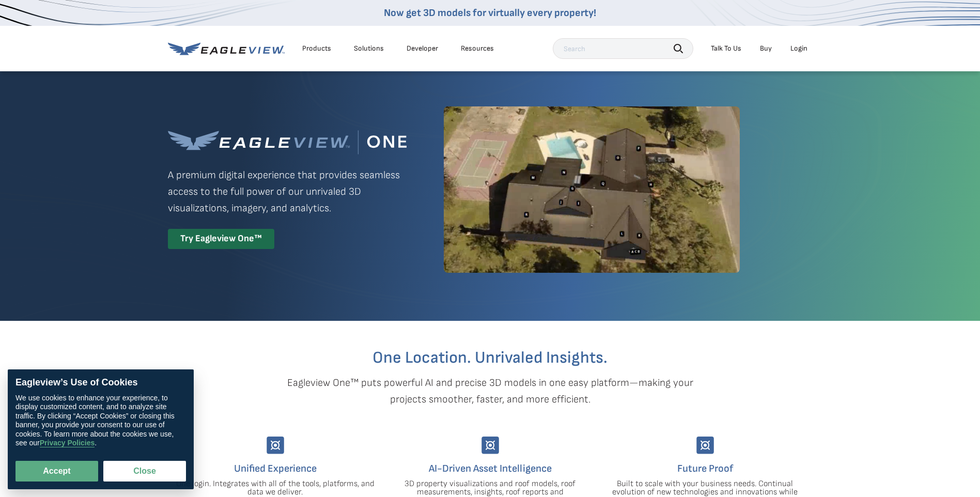 The height and width of the screenshot is (497, 980). What do you see at coordinates (491, 358) in the screenshot?
I see `h2: One Location. Unrivaled Insights.` at bounding box center [491, 358].